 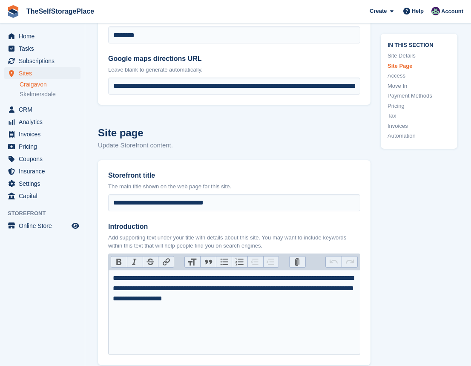 I want to click on span: Capital, so click(x=44, y=196).